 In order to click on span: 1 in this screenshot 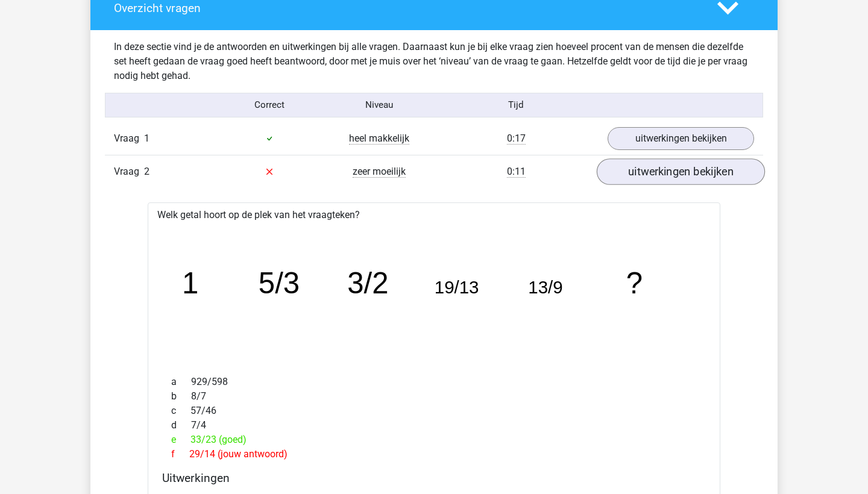, I will do `click(146, 138)`.